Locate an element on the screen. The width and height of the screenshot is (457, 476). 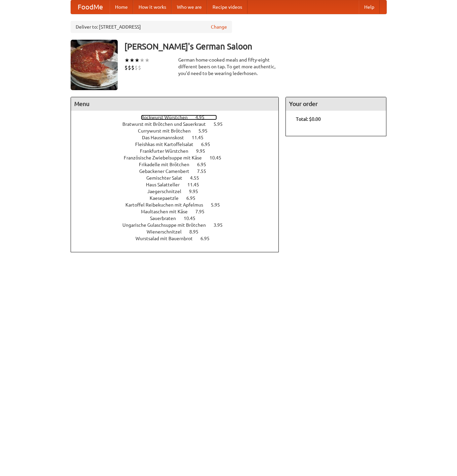
a: How it works is located at coordinates (152, 7).